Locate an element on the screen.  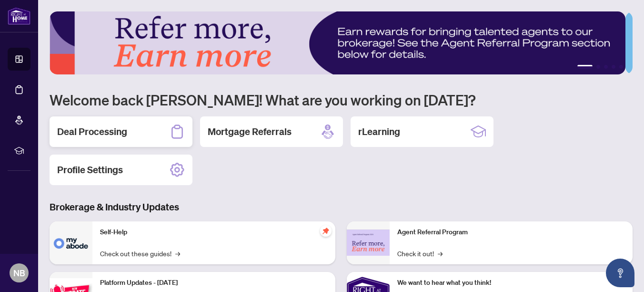
h2: Profile Settings is located at coordinates (90, 170).